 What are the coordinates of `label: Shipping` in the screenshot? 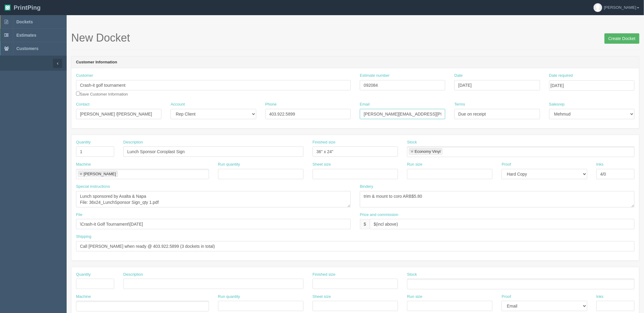 It's located at (84, 236).